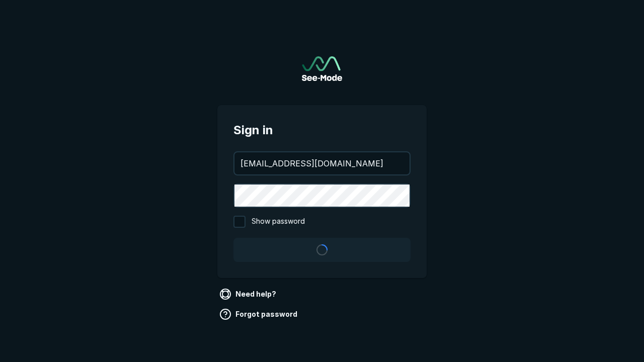  What do you see at coordinates (278, 222) in the screenshot?
I see `span: Show password` at bounding box center [278, 222].